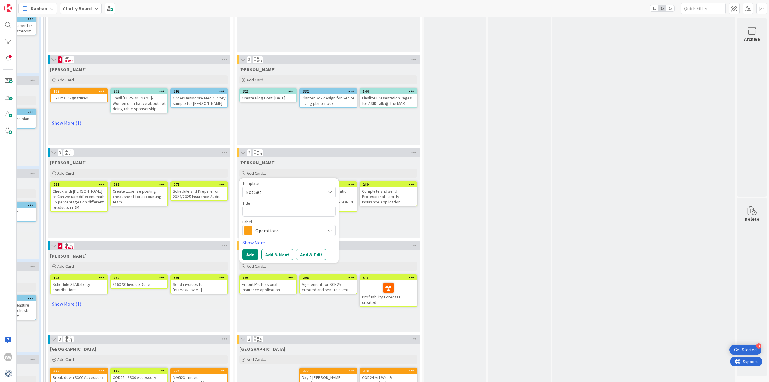  I want to click on input: Quick Filter..., so click(703, 8).